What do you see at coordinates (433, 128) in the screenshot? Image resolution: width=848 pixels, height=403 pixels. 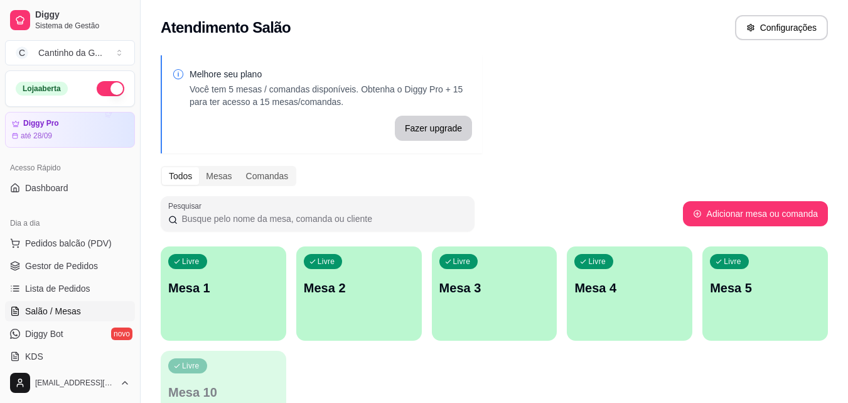 I see `a: Fazer upgrade` at bounding box center [433, 128].